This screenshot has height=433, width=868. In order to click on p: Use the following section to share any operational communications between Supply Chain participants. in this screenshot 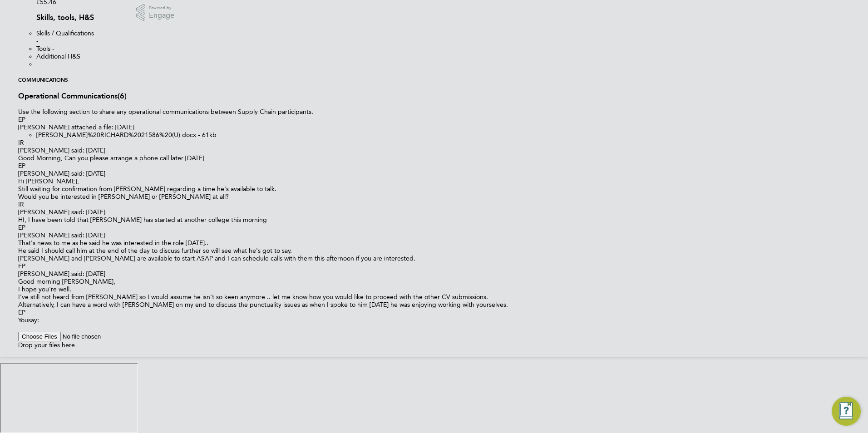, I will do `click(443, 112)`.